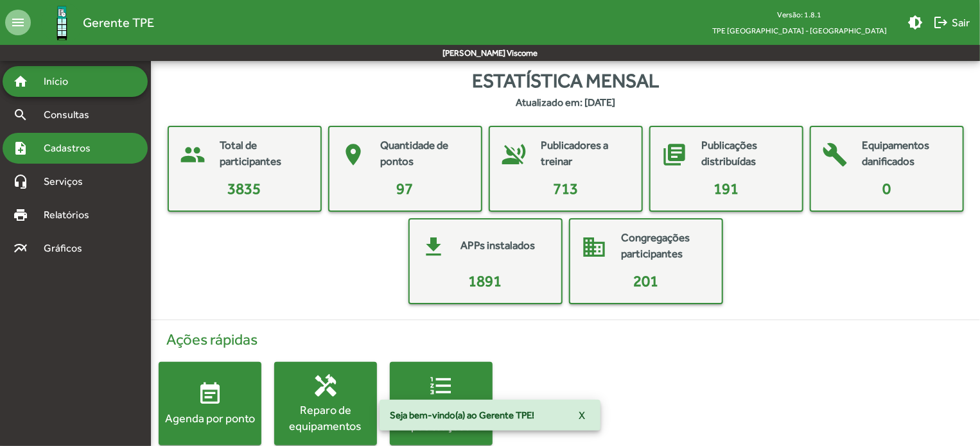 The height and width of the screenshot is (446, 980). Describe the element at coordinates (245, 188) in the screenshot. I see `span: 3835` at that location.